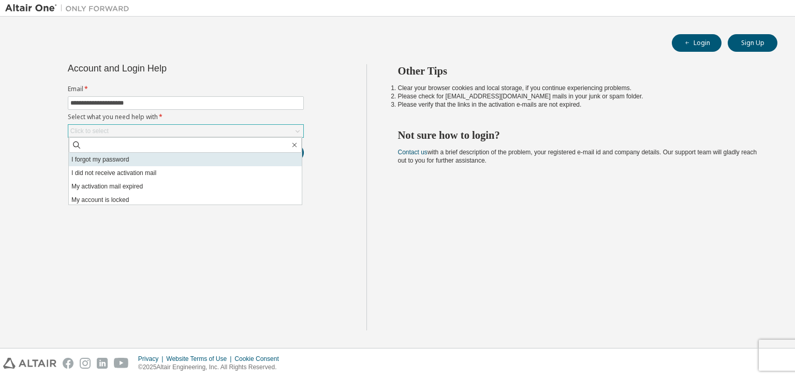  Describe the element at coordinates (578, 156) in the screenshot. I see `span: with a brief description of the problem, your registered e-mail id and company details. Our suppo...` at that location.